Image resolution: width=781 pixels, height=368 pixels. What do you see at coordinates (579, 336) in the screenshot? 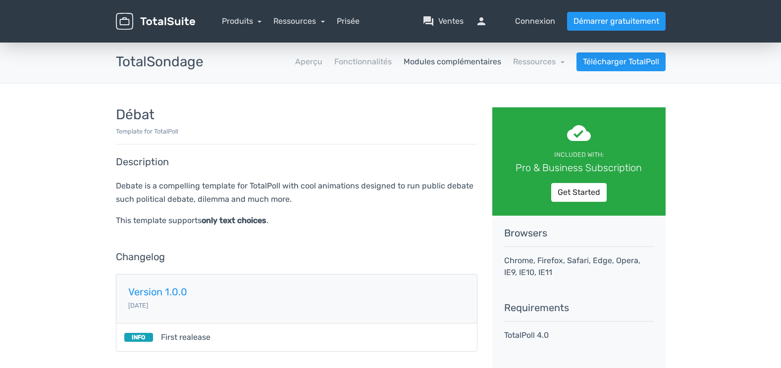
I see `p: TotalPoll 4.0` at bounding box center [579, 336].